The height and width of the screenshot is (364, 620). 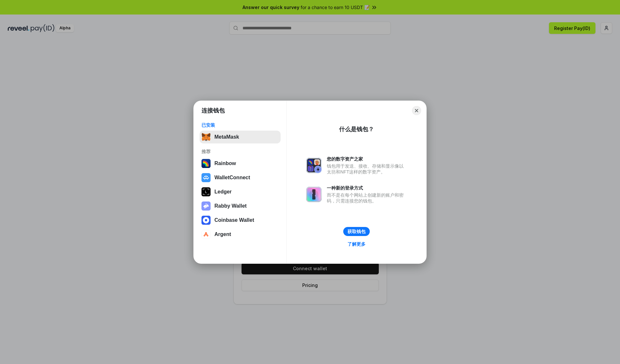 I want to click on div: 已安装, so click(x=240, y=125).